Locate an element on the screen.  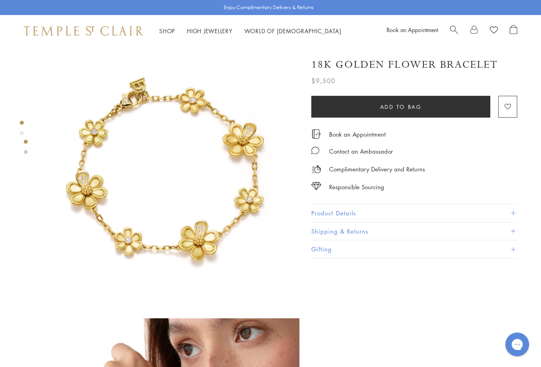
div: Product gallery navigation is located at coordinates (22, 130).